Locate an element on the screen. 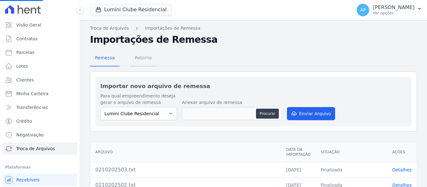 This screenshot has width=427, height=187. span: Parcelas is located at coordinates (25, 52).